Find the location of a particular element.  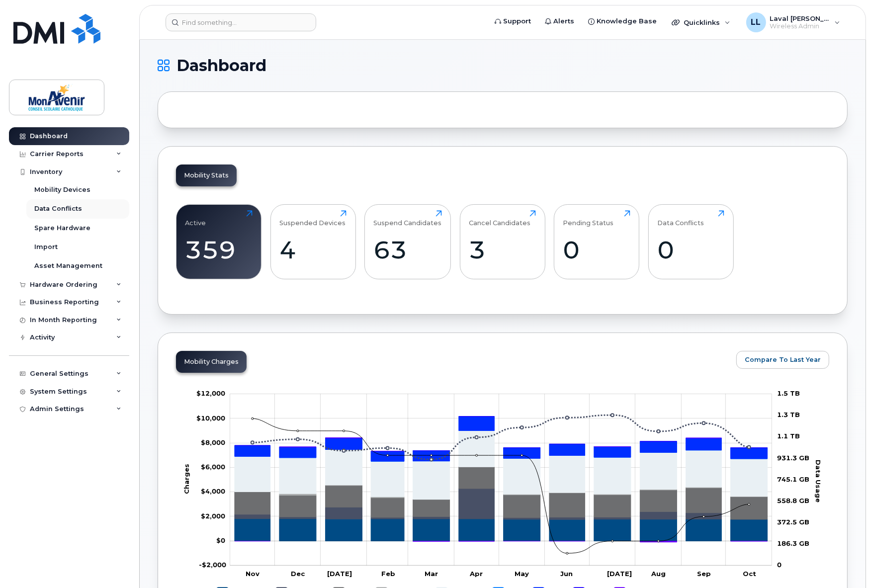

a: Active359 is located at coordinates (219, 242).